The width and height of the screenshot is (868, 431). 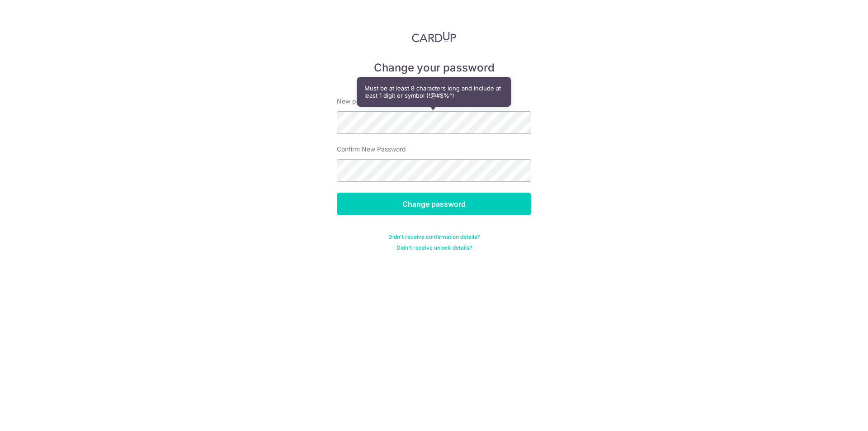 What do you see at coordinates (434, 37) in the screenshot?
I see `img: CardUp Logo` at bounding box center [434, 37].